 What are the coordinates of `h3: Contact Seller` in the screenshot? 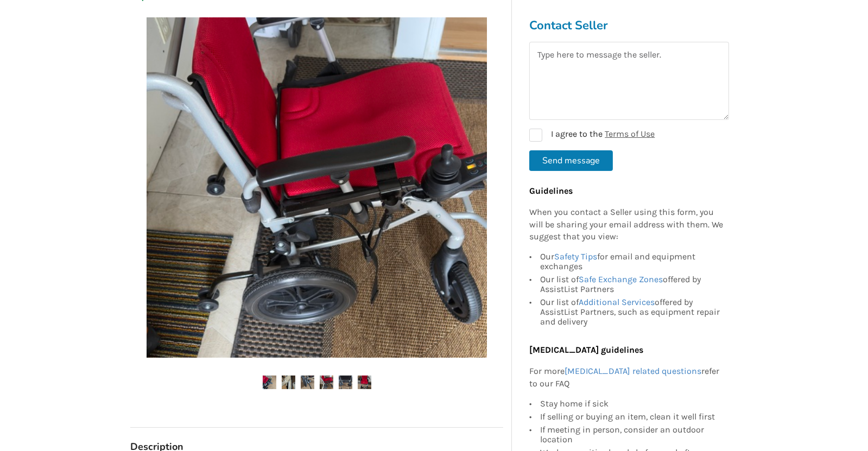 It's located at (629, 25).